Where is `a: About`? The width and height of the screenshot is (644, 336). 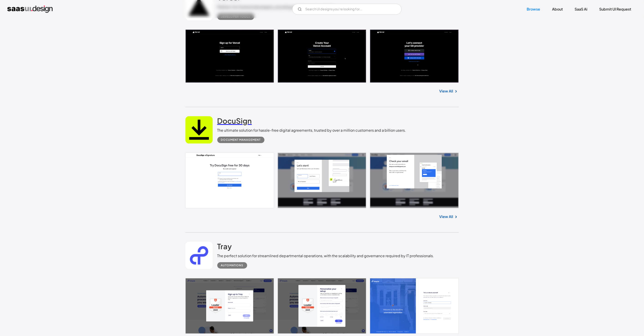 a: About is located at coordinates (558, 9).